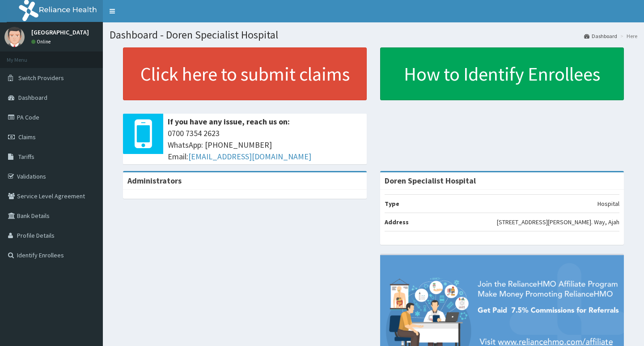 The image size is (644, 346). I want to click on b: Type, so click(392, 204).